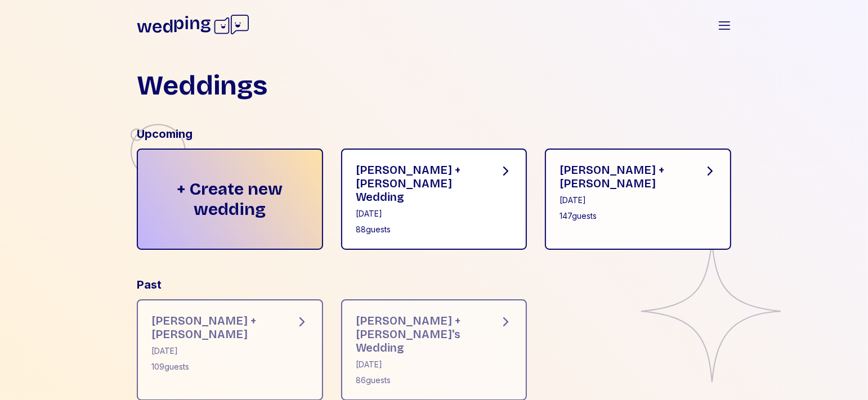 The width and height of the screenshot is (868, 400). What do you see at coordinates (622, 216) in the screenshot?
I see `div: 147 guests` at bounding box center [622, 216].